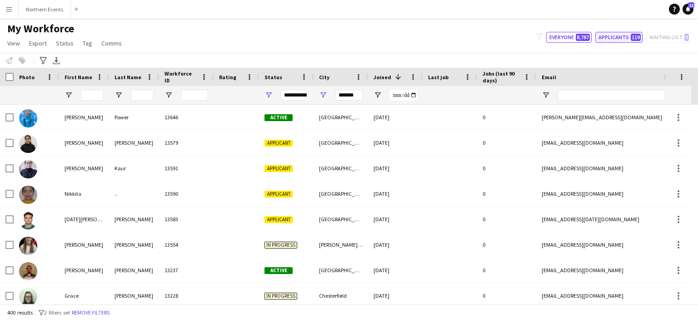  What do you see at coordinates (502, 77) in the screenshot?
I see `span: Jobs (last 90 days)` at bounding box center [502, 77].